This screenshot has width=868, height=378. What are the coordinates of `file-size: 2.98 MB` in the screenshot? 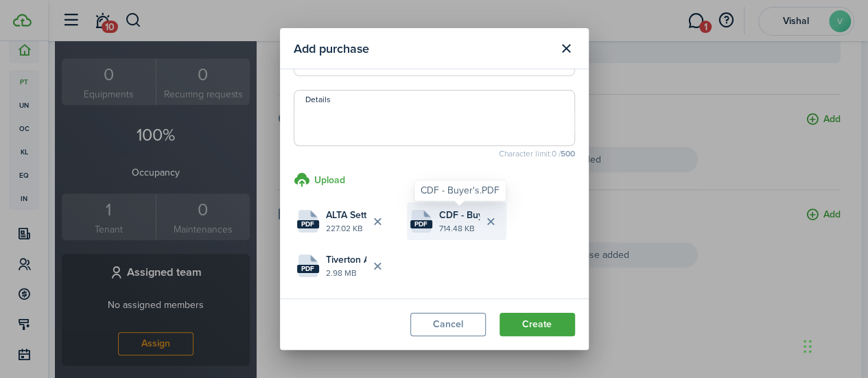 It's located at (346, 273).